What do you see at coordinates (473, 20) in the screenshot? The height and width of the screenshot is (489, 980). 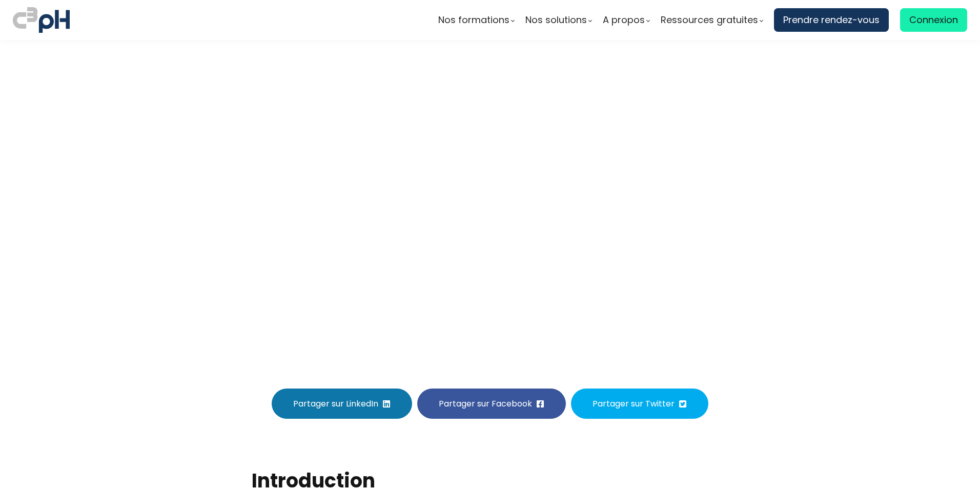 I see `span: Nos formations` at bounding box center [473, 20].